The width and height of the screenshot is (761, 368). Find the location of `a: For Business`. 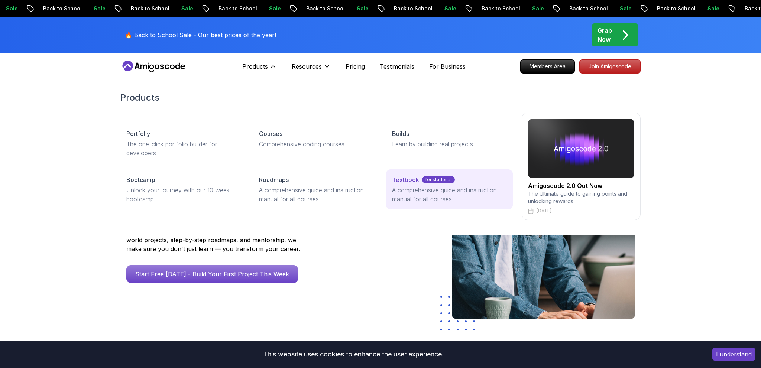

a: For Business is located at coordinates (448, 67).